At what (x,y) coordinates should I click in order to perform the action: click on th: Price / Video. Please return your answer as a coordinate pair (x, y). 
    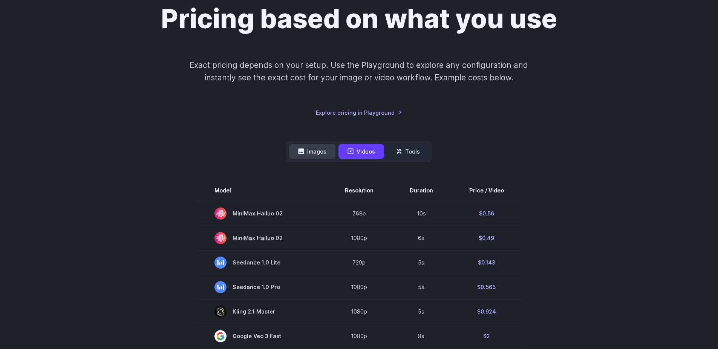
    Looking at the image, I should click on (486, 190).